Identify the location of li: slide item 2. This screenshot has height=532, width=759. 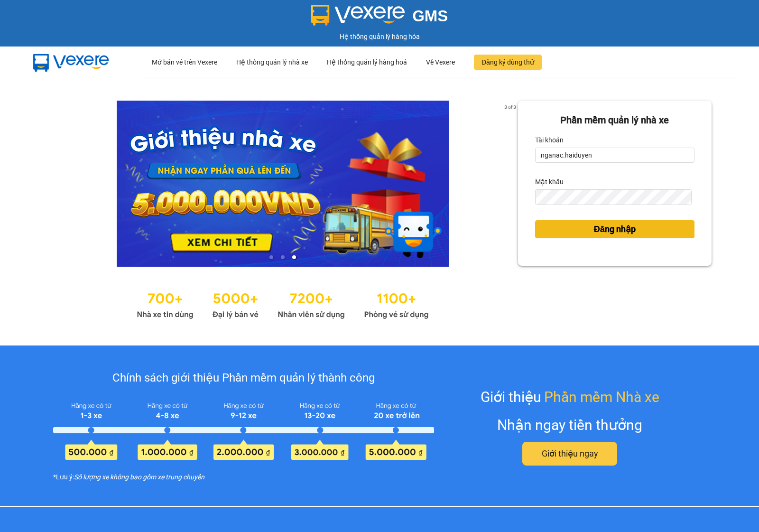
(283, 257).